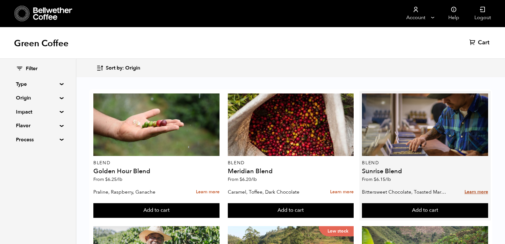 Image resolution: width=505 pixels, height=244 pixels. I want to click on bdi: 6.25, so click(114, 179).